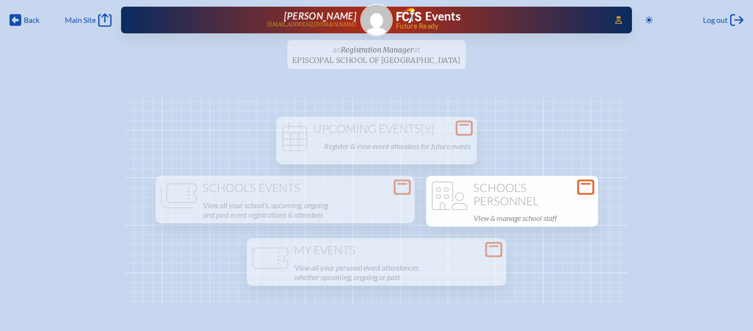 This screenshot has height=331, width=753. What do you see at coordinates (285, 188) in the screenshot?
I see `h1: School’s Events` at bounding box center [285, 188].